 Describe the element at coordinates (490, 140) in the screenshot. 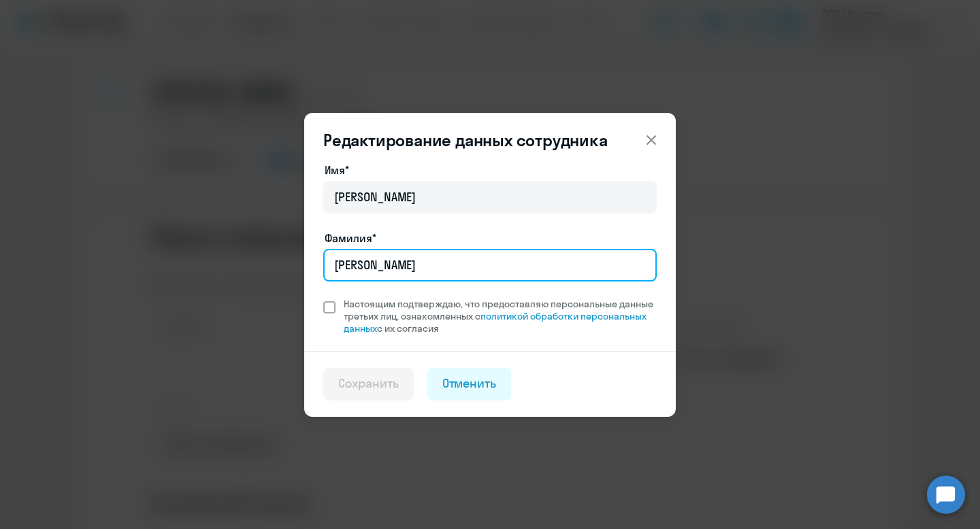

I see `header: Редактирование данных сотрудника` at that location.